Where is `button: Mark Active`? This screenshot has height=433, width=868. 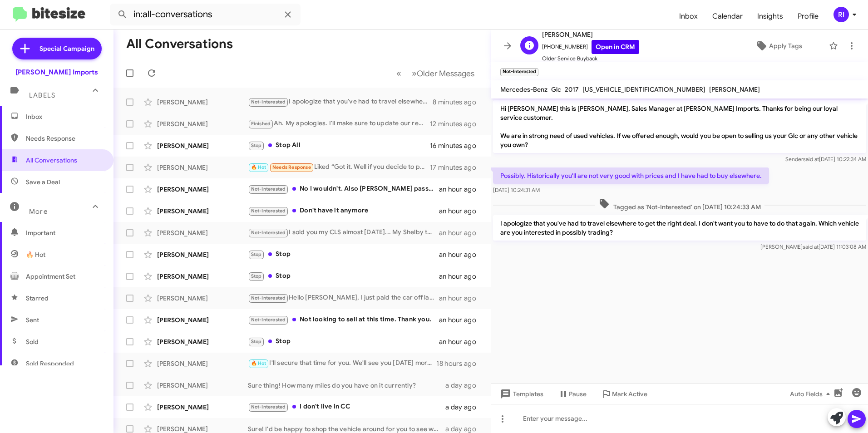 button: Mark Active is located at coordinates (624, 394).